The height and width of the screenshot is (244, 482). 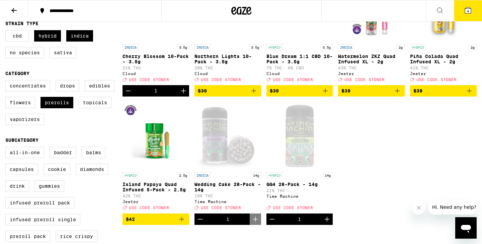 What do you see at coordinates (443, 59) in the screenshot?
I see `p: Piña Colada Quad Infused XL - 2g` at bounding box center [443, 59].